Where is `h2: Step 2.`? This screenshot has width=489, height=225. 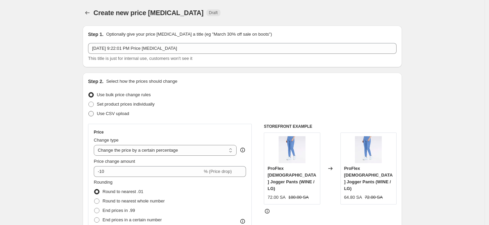 h2: Step 2. is located at coordinates (96, 81).